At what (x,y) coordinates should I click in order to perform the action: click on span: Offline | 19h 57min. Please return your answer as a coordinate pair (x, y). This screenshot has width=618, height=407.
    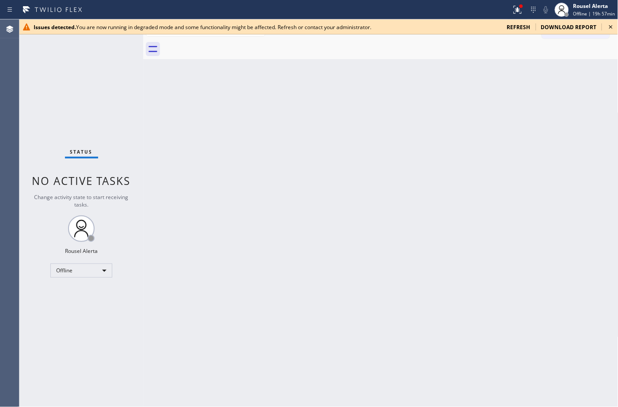
    Looking at the image, I should click on (594, 14).